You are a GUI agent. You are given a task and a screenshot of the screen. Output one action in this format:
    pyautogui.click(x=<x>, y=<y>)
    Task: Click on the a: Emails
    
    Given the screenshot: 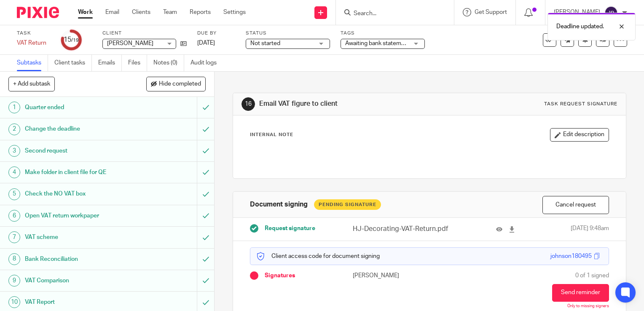 What is the action you would take?
    pyautogui.click(x=110, y=63)
    